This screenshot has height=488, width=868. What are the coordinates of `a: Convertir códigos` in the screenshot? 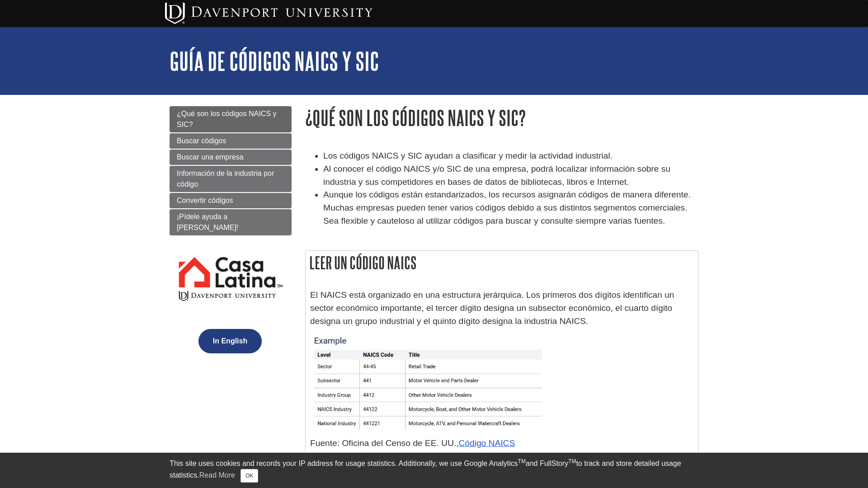 It's located at (230, 200).